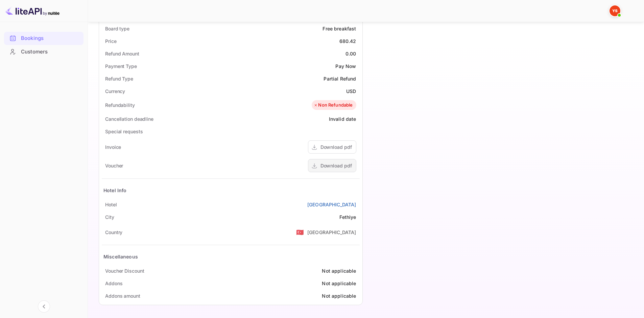 The height and width of the screenshot is (318, 644). I want to click on span: United States, so click(300, 232).